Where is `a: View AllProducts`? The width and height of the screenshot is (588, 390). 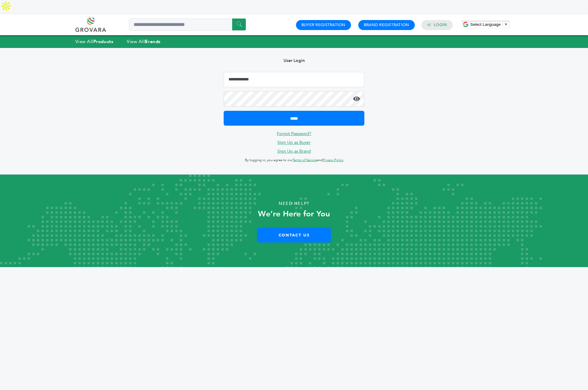
a: View AllProducts is located at coordinates (95, 42).